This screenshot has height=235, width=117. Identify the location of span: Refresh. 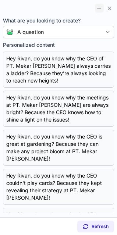
(100, 226).